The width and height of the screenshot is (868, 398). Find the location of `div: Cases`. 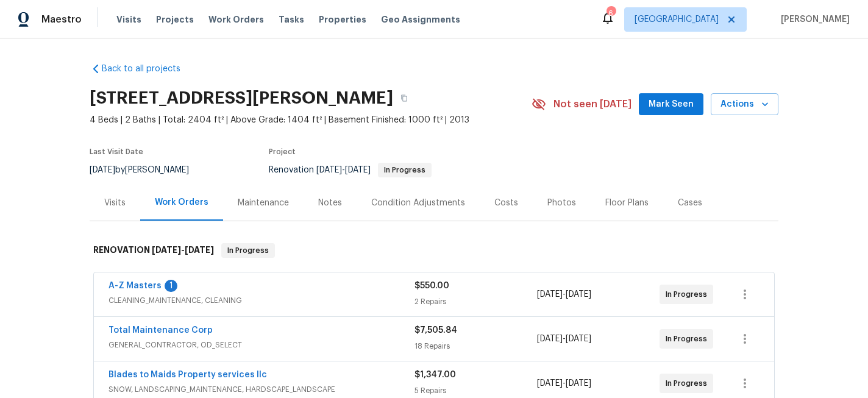

div: Cases is located at coordinates (691, 203).